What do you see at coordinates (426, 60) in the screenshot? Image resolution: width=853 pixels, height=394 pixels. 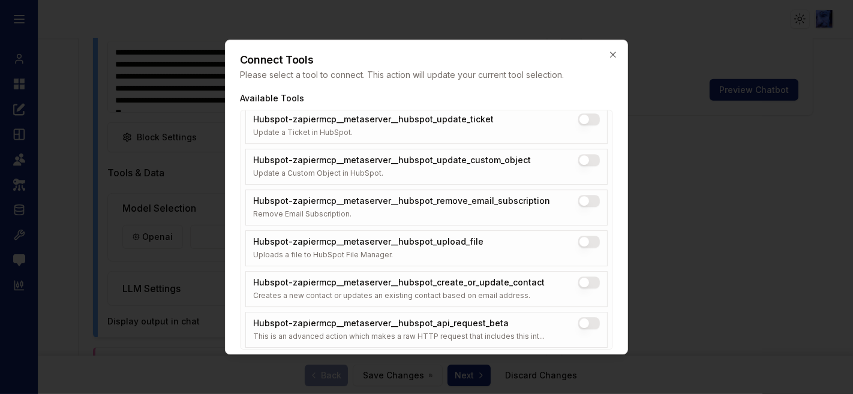 I see `h2: Connect Tools` at bounding box center [426, 60].